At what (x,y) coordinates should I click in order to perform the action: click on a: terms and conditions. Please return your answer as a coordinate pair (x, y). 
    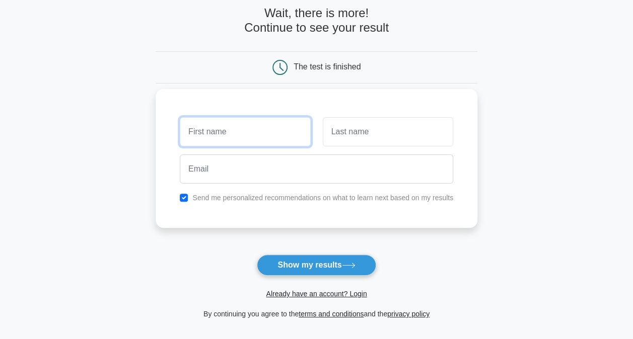
    Looking at the image, I should click on (331, 314).